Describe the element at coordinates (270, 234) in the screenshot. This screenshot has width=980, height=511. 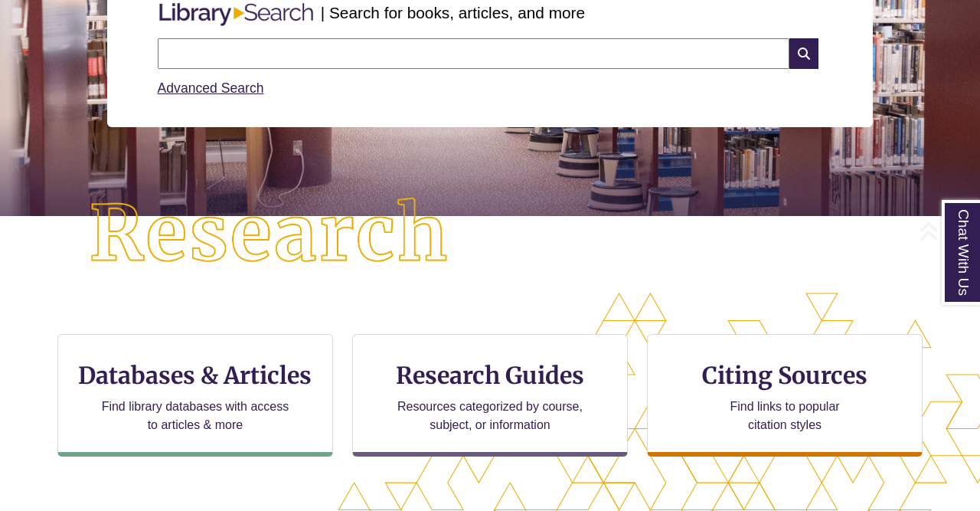
I see `img: Research` at that location.